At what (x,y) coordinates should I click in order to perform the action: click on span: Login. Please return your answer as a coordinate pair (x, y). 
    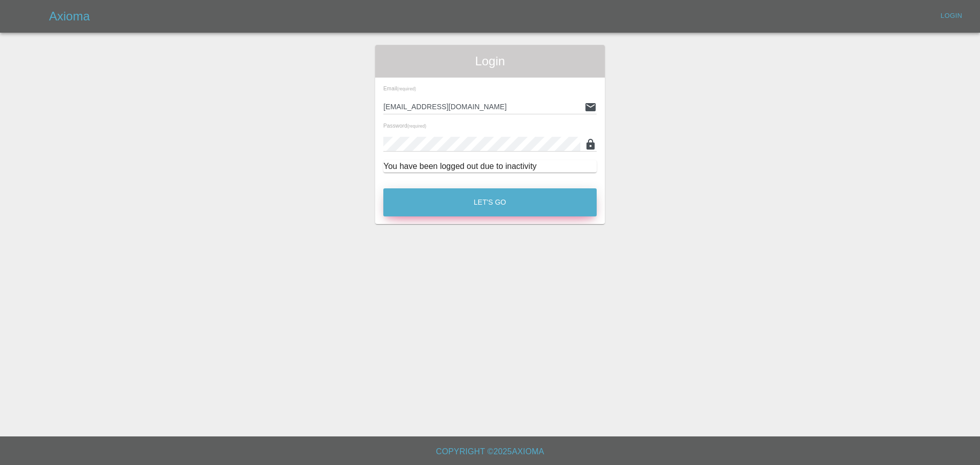
    Looking at the image, I should click on (490, 61).